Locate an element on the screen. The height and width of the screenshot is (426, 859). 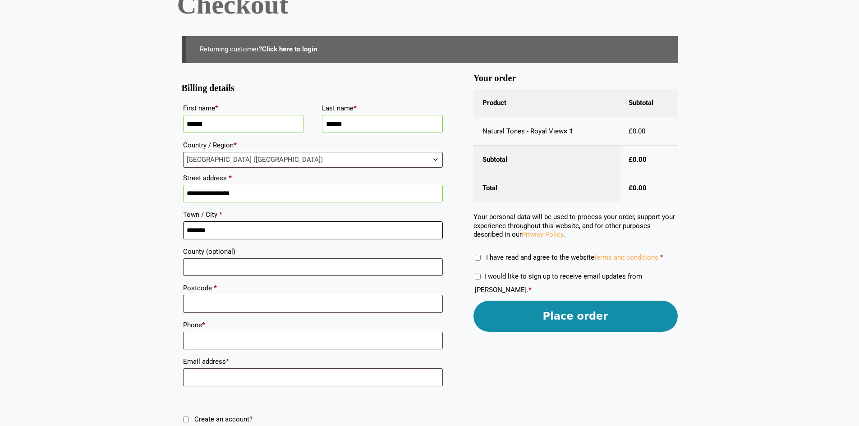
label: County is located at coordinates (313, 252).